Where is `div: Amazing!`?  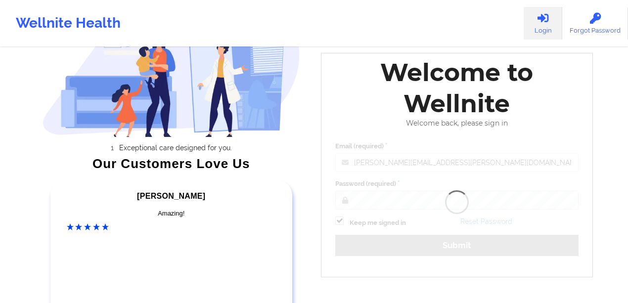 div: Amazing! is located at coordinates (172, 214).